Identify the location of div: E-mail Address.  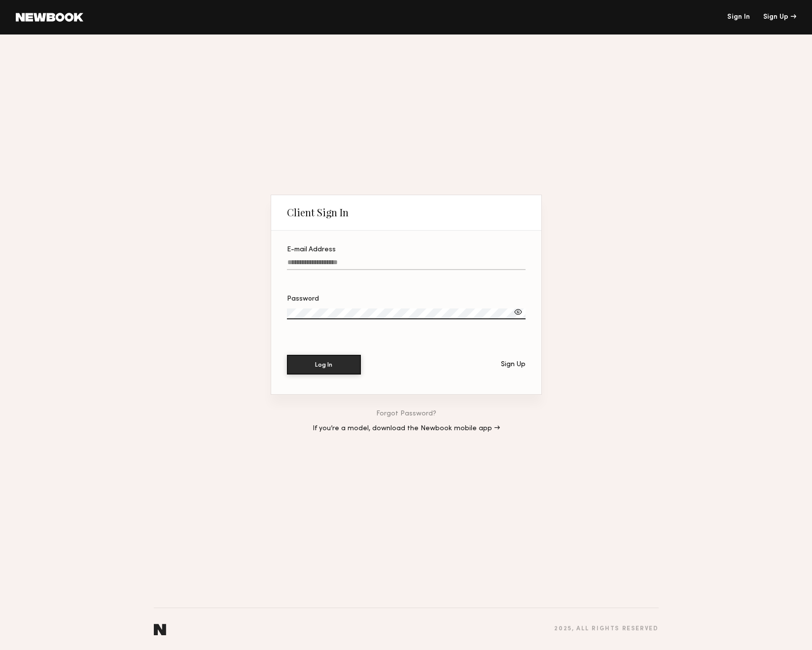
(406, 249).